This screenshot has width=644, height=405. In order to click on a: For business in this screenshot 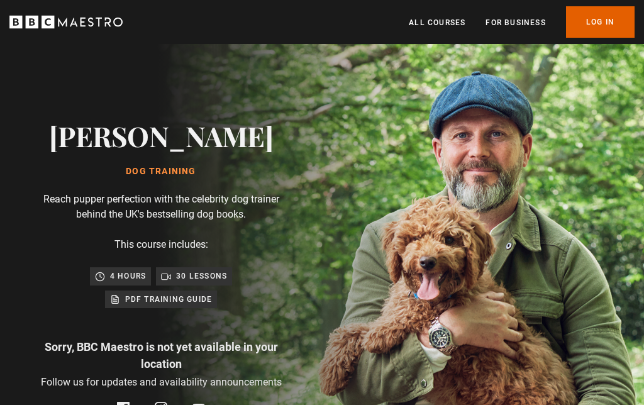, I will do `click(515, 23)`.